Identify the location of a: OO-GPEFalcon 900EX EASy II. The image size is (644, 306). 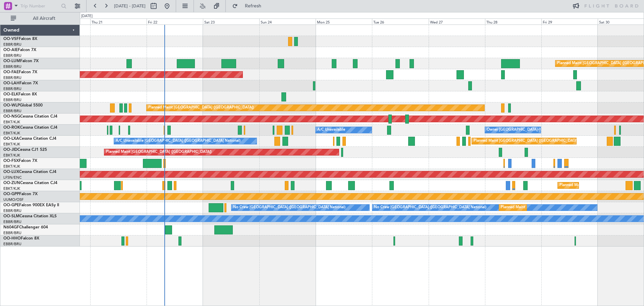
(31, 205).